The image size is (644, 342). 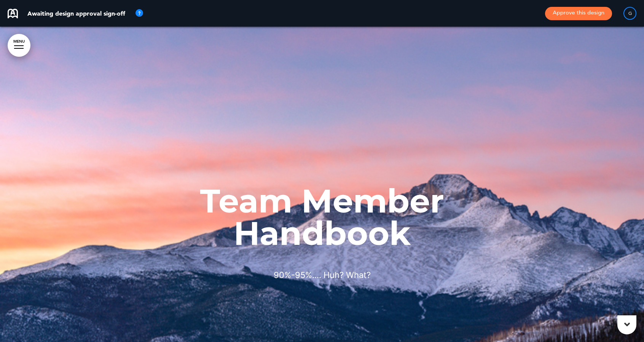 What do you see at coordinates (322, 217) in the screenshot?
I see `i: Team Member Handbook` at bounding box center [322, 217].